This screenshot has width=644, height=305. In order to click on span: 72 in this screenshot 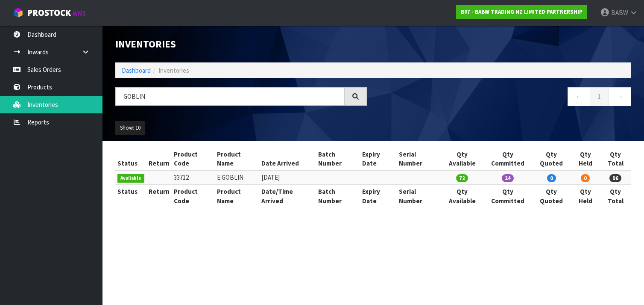, I will do `click(462, 178)`.